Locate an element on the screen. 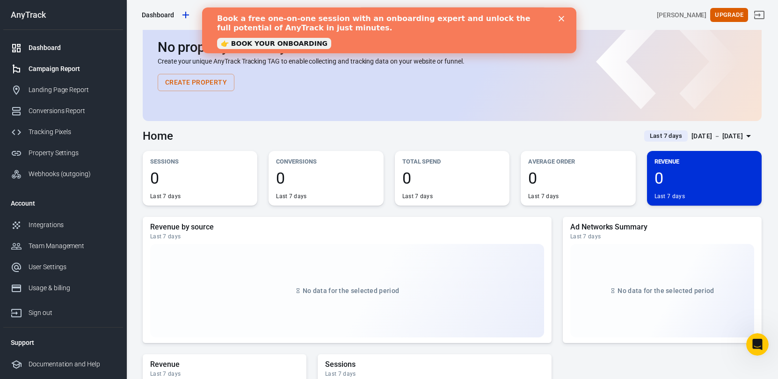  a: Conversions Report is located at coordinates (63, 111).